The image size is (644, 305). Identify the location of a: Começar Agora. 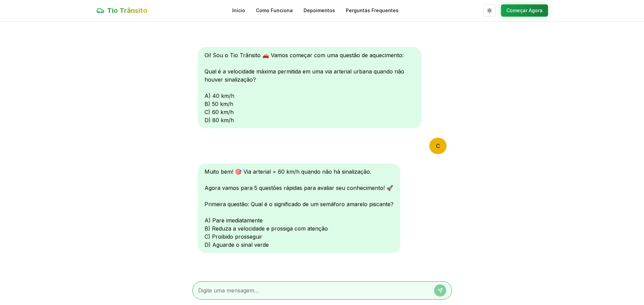
(525, 11).